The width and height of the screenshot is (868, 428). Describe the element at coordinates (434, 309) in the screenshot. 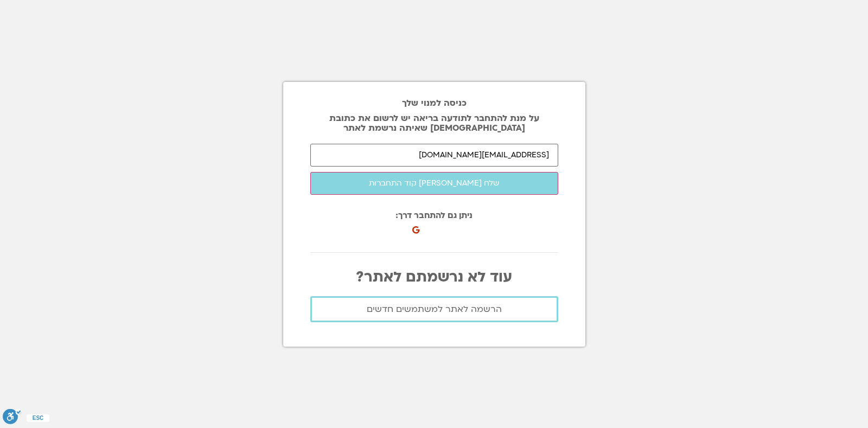

I see `a: הרשמה לאתר למשתמשים חדשים` at that location.